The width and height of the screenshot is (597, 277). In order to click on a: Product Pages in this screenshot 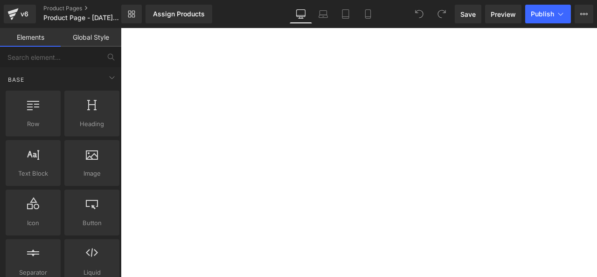, I will do `click(90, 8)`.